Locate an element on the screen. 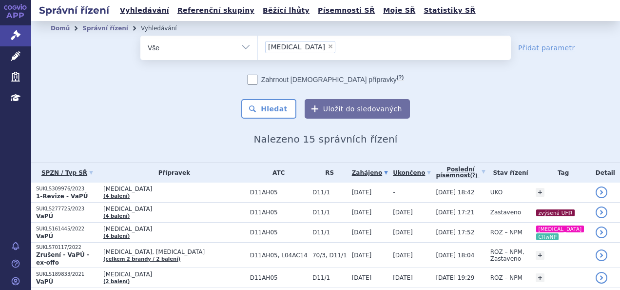 The image size is (620, 290). p: SUKLS309976/2023 is located at coordinates (67, 189).